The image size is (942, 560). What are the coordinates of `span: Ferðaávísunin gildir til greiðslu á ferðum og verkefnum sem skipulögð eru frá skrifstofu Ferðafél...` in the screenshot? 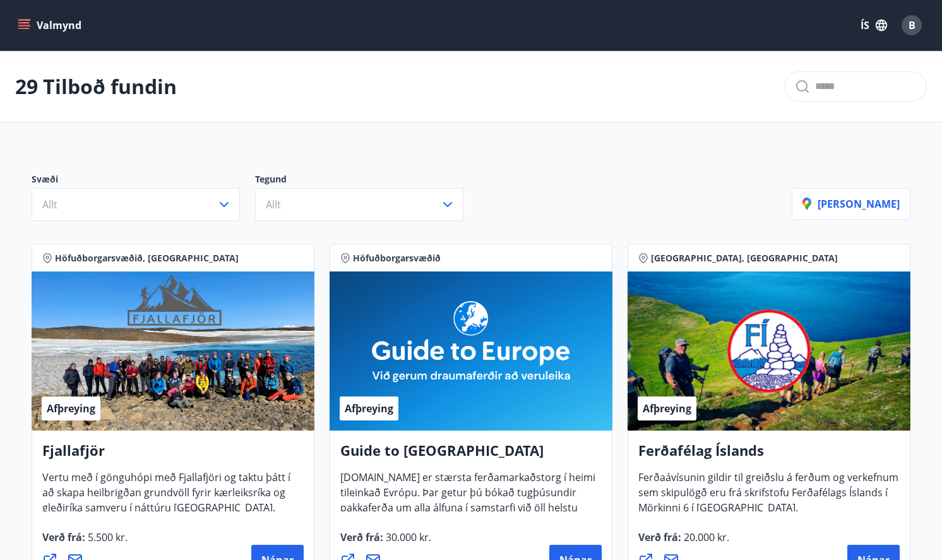 It's located at (768, 498).